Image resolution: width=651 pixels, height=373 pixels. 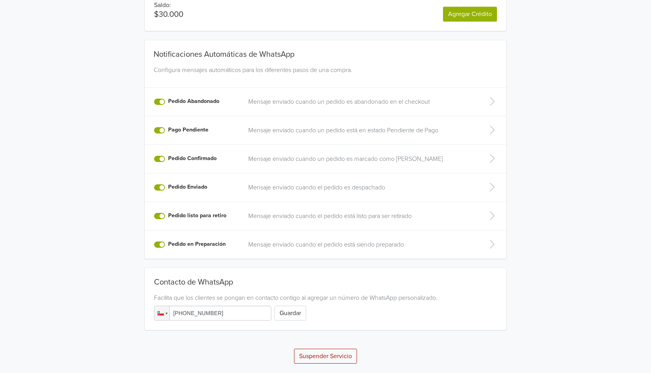 What do you see at coordinates (360, 130) in the screenshot?
I see `p: Mensaje enviado cuando un pedido está en estado Pendiente de Pago` at bounding box center [360, 130].